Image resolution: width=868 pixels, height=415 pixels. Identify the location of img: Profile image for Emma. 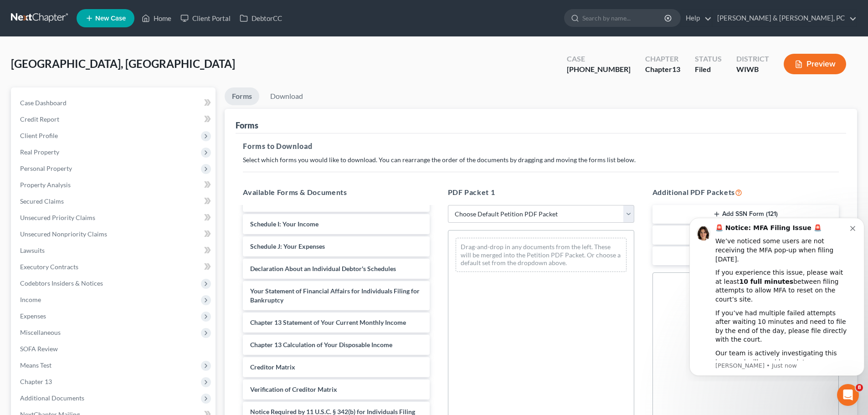
(17, 17).